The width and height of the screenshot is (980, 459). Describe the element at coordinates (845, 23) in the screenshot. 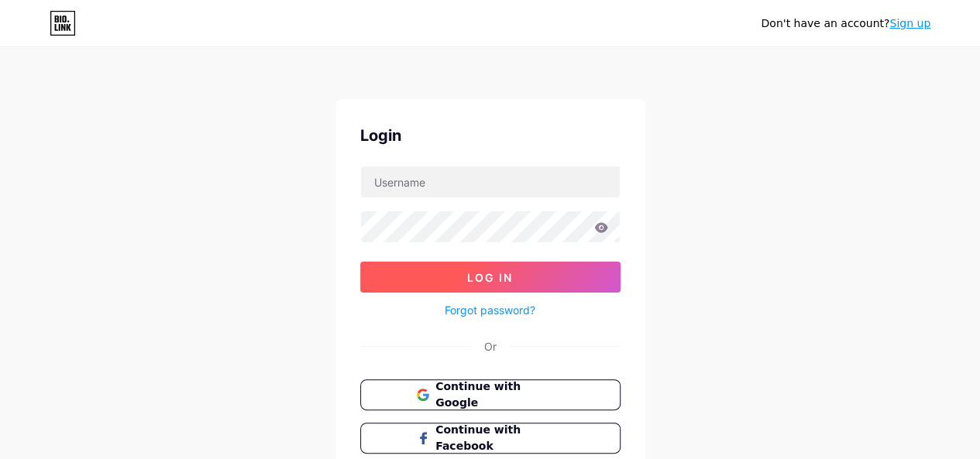

I see `div: Don't have an account?` at that location.